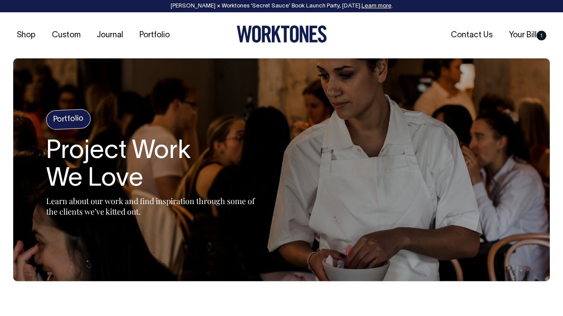 This screenshot has height=316, width=563. Describe the element at coordinates (66, 35) in the screenshot. I see `a: Custom` at that location.